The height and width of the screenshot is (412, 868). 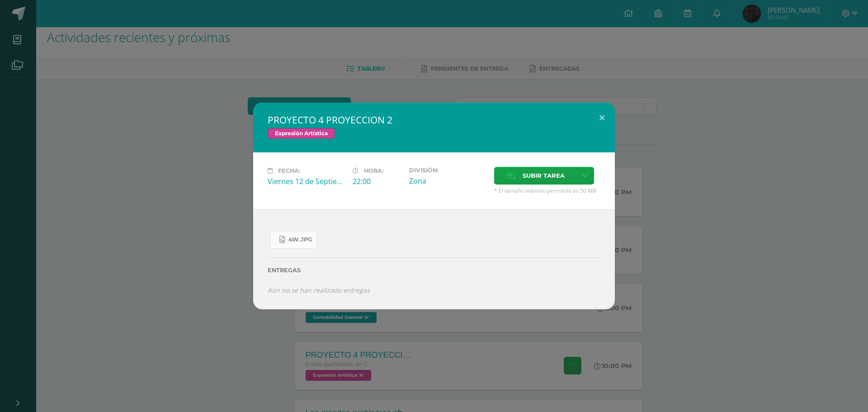 I want to click on span: Fecha:, so click(x=289, y=171).